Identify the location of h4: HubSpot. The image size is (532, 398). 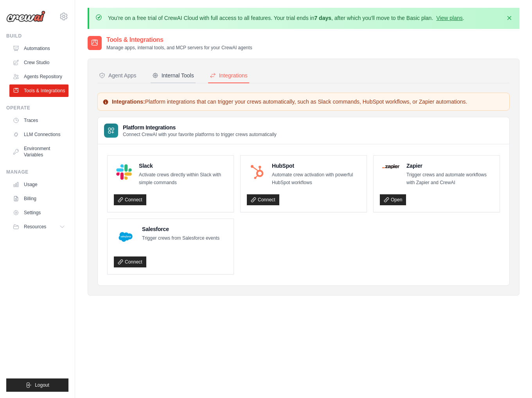
(316, 166).